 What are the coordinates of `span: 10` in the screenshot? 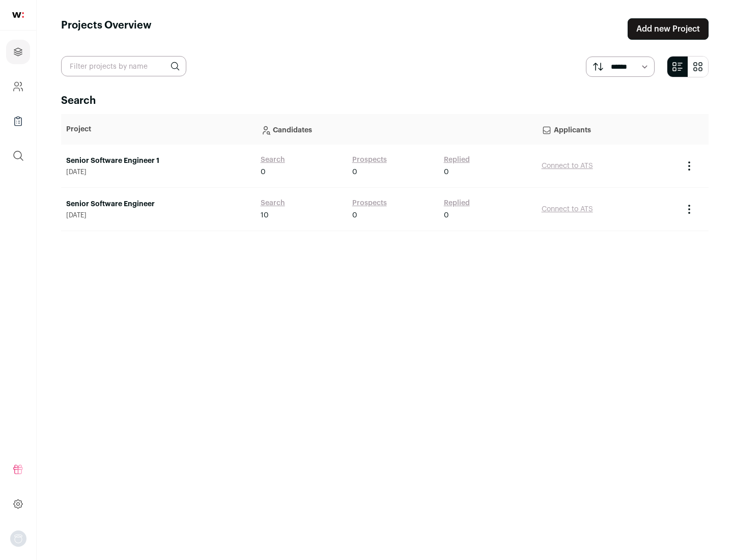 It's located at (265, 216).